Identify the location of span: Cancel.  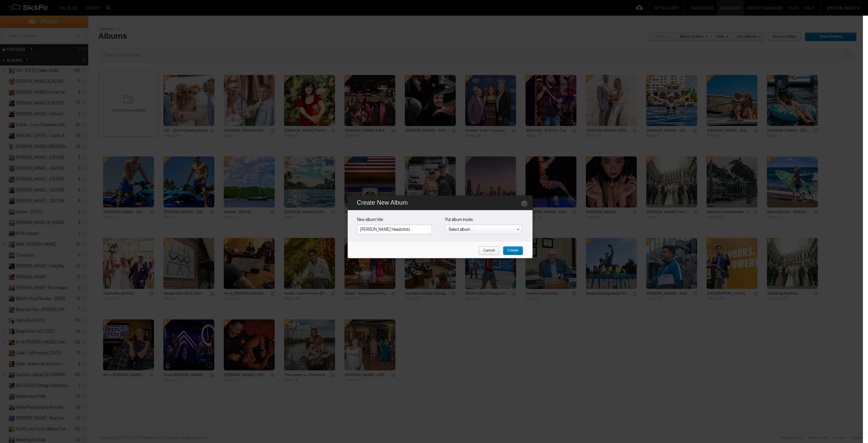
(486, 251).